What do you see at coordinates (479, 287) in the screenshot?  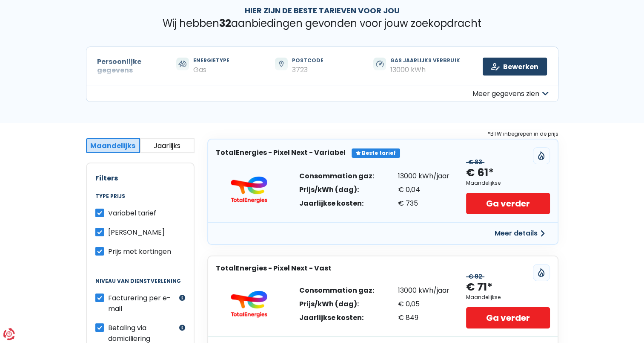 I see `div: € 71*` at bounding box center [479, 287].